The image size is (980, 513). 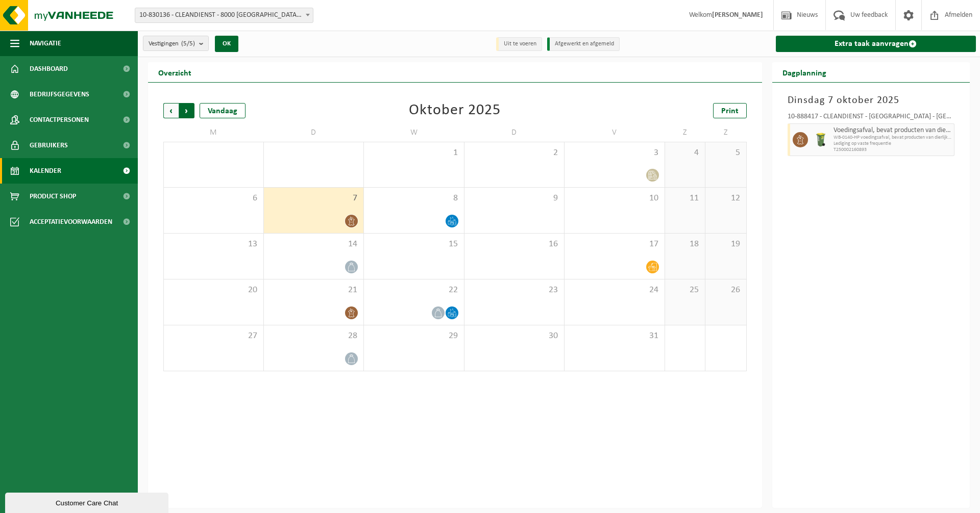 I want to click on span: 11, so click(x=685, y=198).